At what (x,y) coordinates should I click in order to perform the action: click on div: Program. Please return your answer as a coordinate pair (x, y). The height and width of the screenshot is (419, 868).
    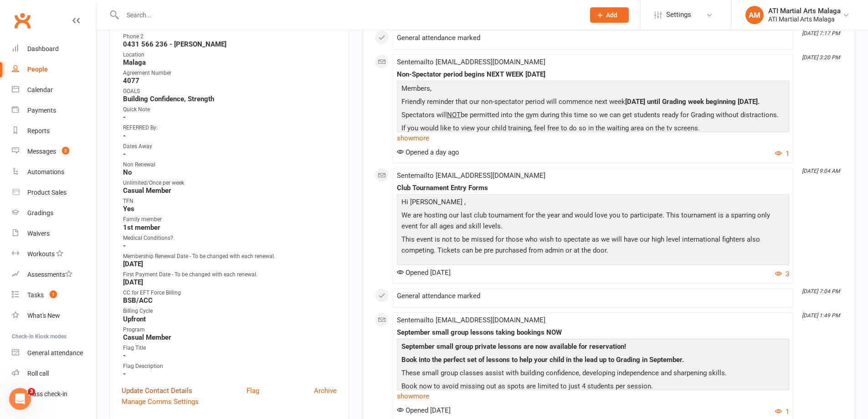
    Looking at the image, I should click on (230, 329).